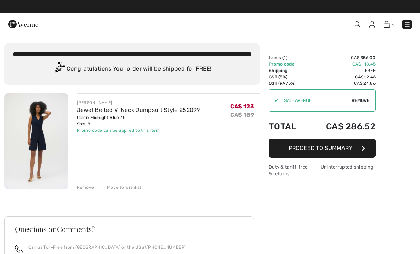  What do you see at coordinates (341, 83) in the screenshot?
I see `td: CA$ 24.86` at bounding box center [341, 83].